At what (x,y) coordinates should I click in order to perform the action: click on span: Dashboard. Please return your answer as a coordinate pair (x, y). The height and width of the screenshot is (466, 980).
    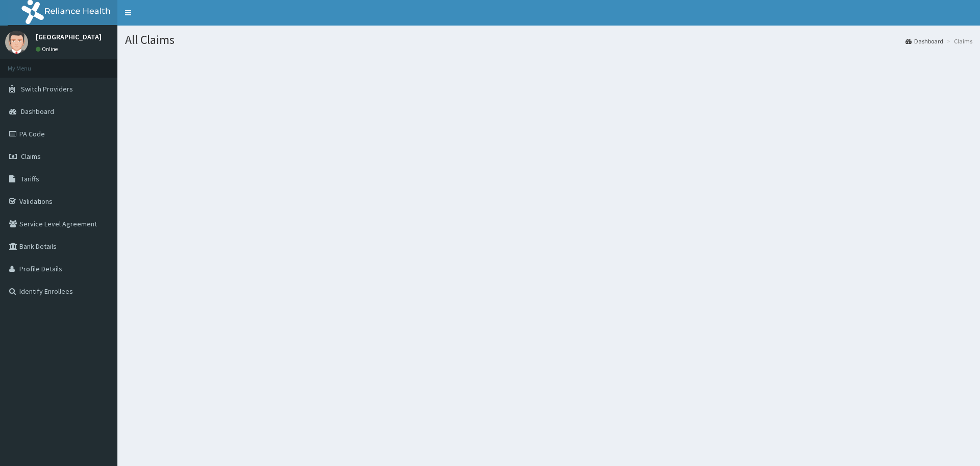
    Looking at the image, I should click on (37, 111).